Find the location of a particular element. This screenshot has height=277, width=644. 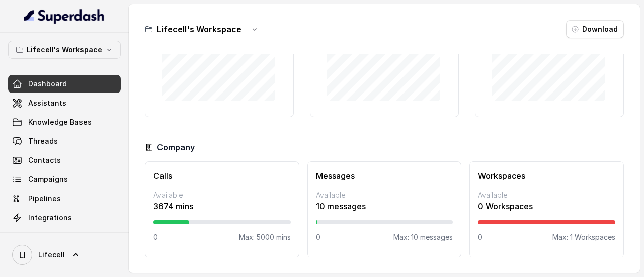

a: Dashboard is located at coordinates (64, 84).